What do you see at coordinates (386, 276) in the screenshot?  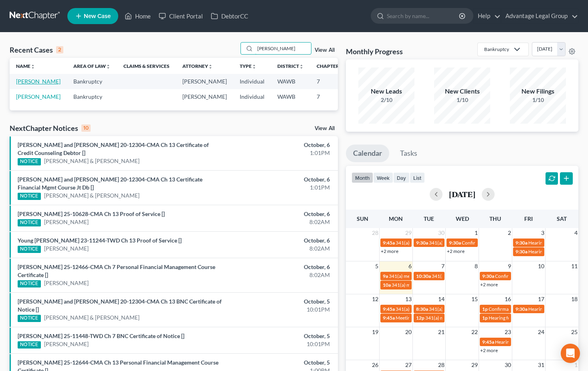 I see `span: 9a` at bounding box center [386, 276].